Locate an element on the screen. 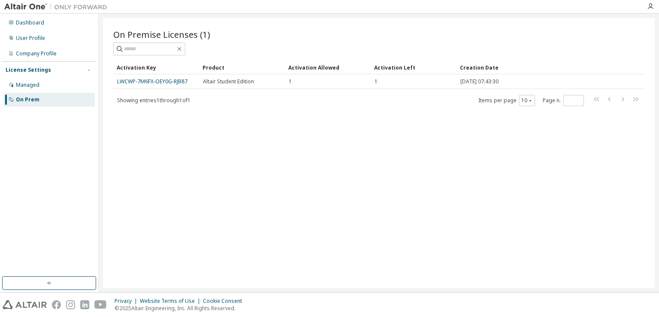 Image resolution: width=659 pixels, height=317 pixels. div: Activation Key is located at coordinates (156, 67).